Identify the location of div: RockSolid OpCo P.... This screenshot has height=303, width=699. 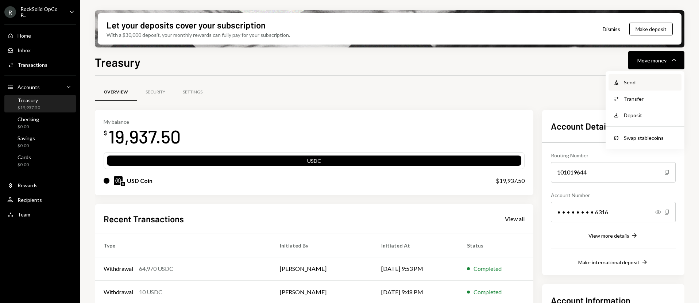
(42, 12).